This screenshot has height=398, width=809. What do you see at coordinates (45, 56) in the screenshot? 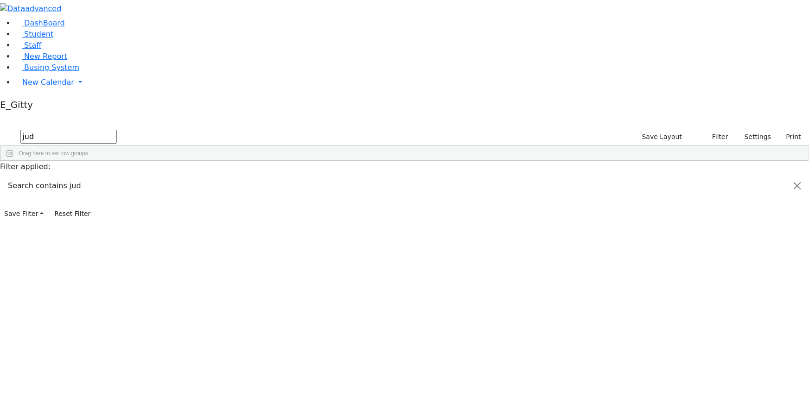
I see `span: New Report` at bounding box center [45, 56].